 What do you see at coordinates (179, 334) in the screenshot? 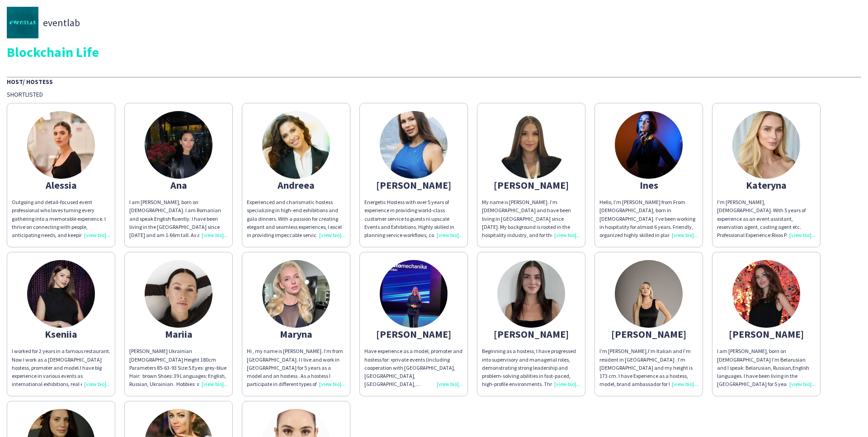
I see `div: Mariia` at bounding box center [179, 334].